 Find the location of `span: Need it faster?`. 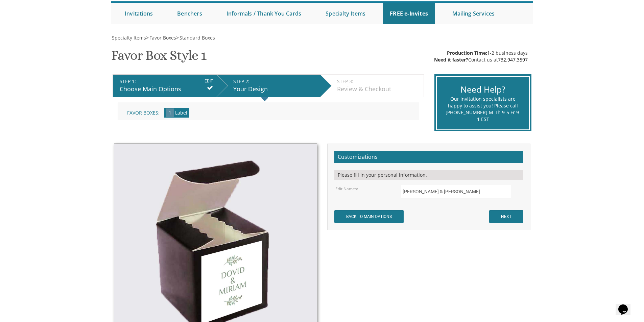

span: Need it faster? is located at coordinates (451, 60).